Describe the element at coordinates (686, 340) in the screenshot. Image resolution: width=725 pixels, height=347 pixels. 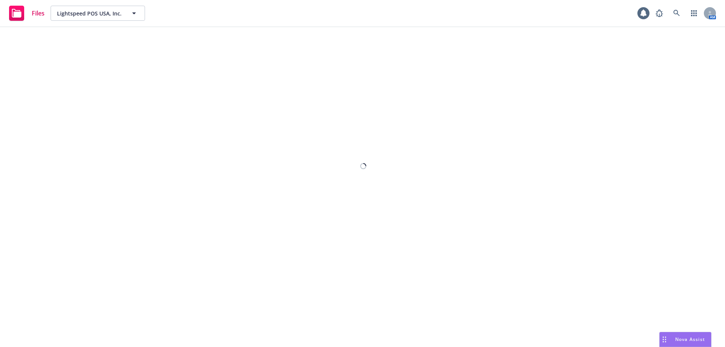
I see `button: Nova Assist` at that location.